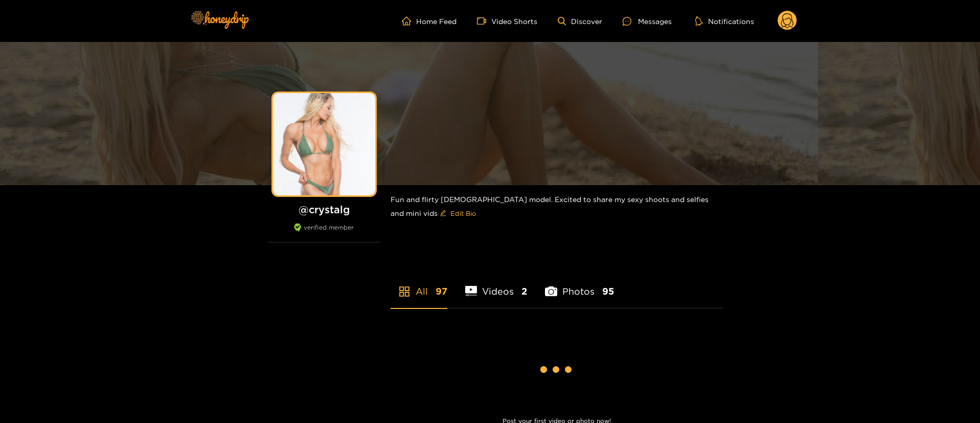 The image size is (980, 423). I want to click on span: 97, so click(441, 290).